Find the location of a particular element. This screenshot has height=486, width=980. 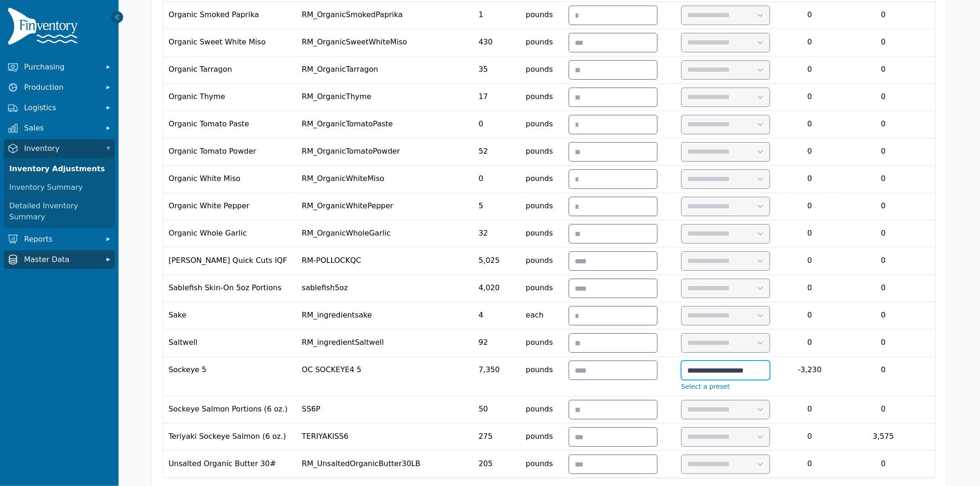

td: 17 is located at coordinates (496, 97).